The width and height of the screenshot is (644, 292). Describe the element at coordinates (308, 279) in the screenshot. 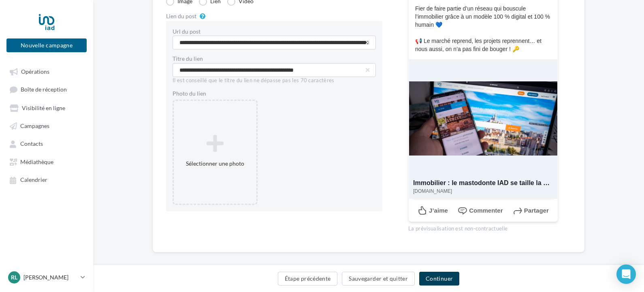

I see `button: Étape précédente` at that location.